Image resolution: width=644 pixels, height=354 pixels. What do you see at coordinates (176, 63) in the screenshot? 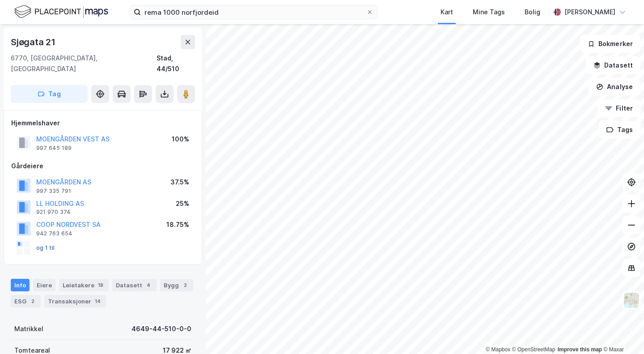
I see `div: Stad, 44/510` at bounding box center [176, 63].